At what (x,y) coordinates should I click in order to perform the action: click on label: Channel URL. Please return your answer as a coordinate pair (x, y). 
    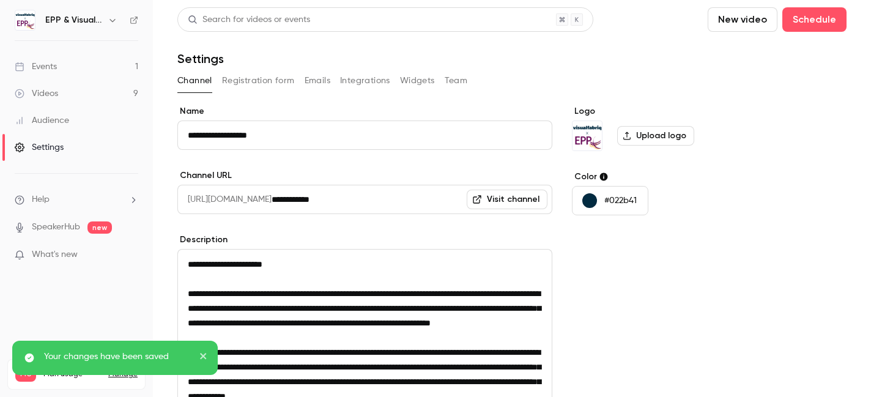
    Looking at the image, I should click on (365, 176).